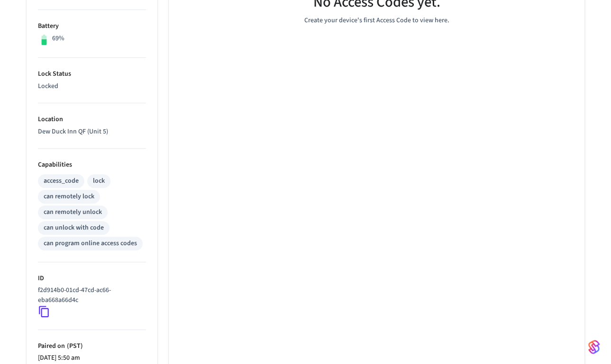 Image resolution: width=611 pixels, height=364 pixels. Describe the element at coordinates (594, 347) in the screenshot. I see `img: SeamLogoGradient.69752ec5.svg` at that location.